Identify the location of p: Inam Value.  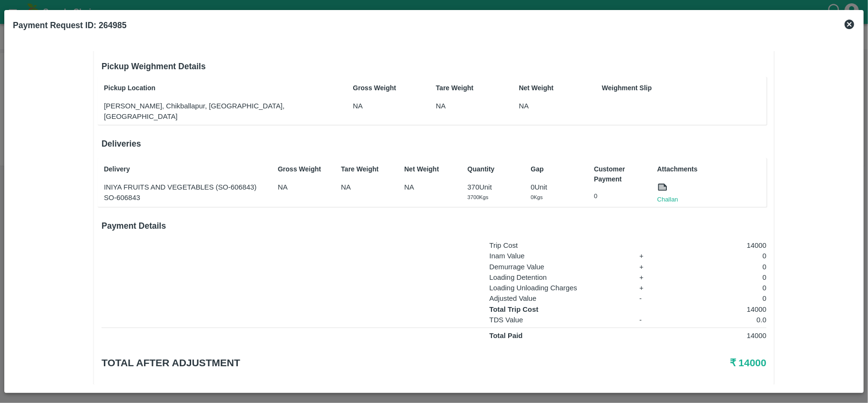
(558, 256).